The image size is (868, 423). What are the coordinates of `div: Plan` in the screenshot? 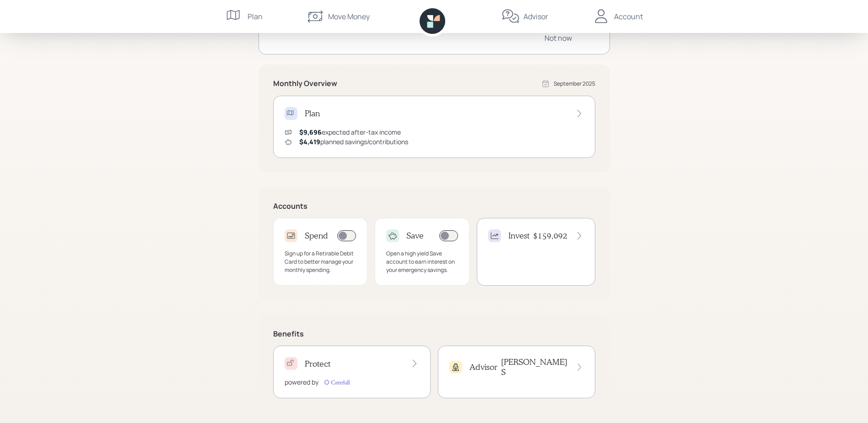 It's located at (255, 16).